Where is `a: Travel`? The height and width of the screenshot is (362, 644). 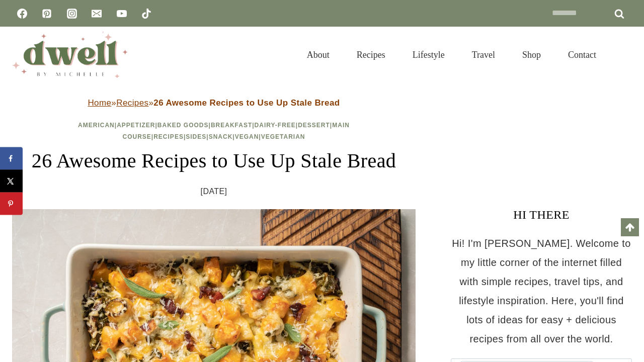
a: Travel is located at coordinates (484, 55).